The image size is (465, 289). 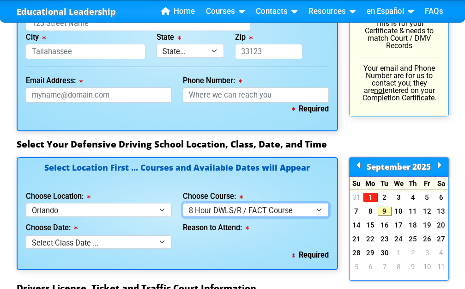 What do you see at coordinates (357, 253) in the screenshot?
I see `a: 28` at bounding box center [357, 253].